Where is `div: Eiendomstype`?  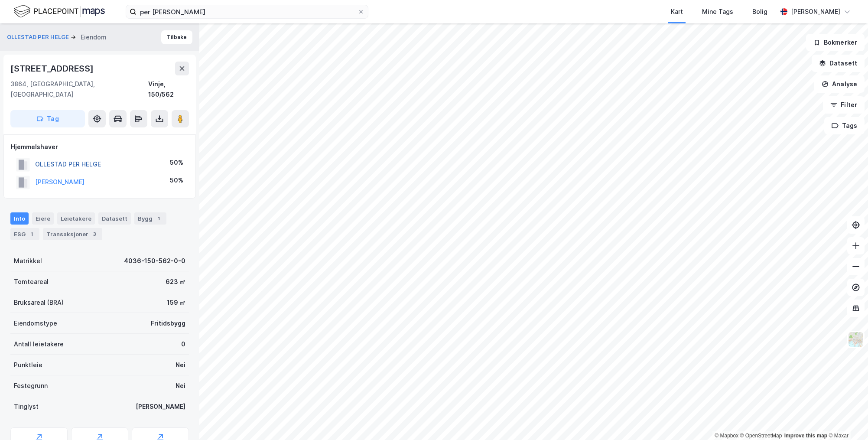 div: Eiendomstype is located at coordinates (35, 324).